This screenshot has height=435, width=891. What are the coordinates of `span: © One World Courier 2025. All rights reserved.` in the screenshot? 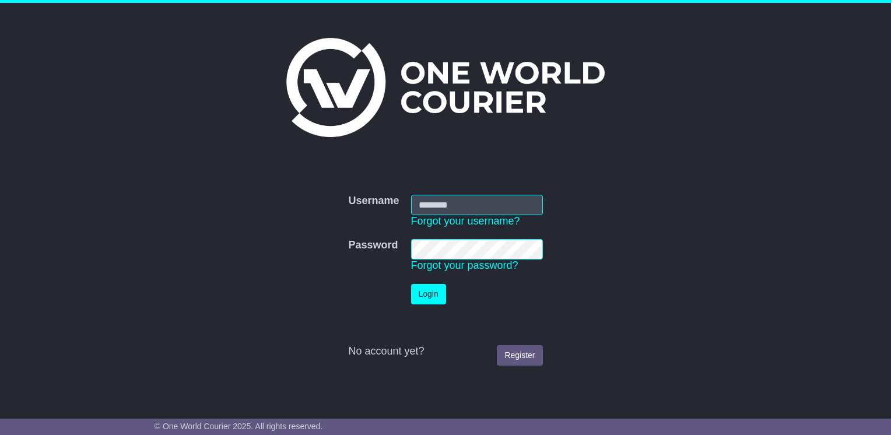 It's located at (238, 426).